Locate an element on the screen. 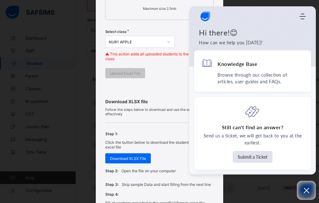  button: Open asap is located at coordinates (306, 190).